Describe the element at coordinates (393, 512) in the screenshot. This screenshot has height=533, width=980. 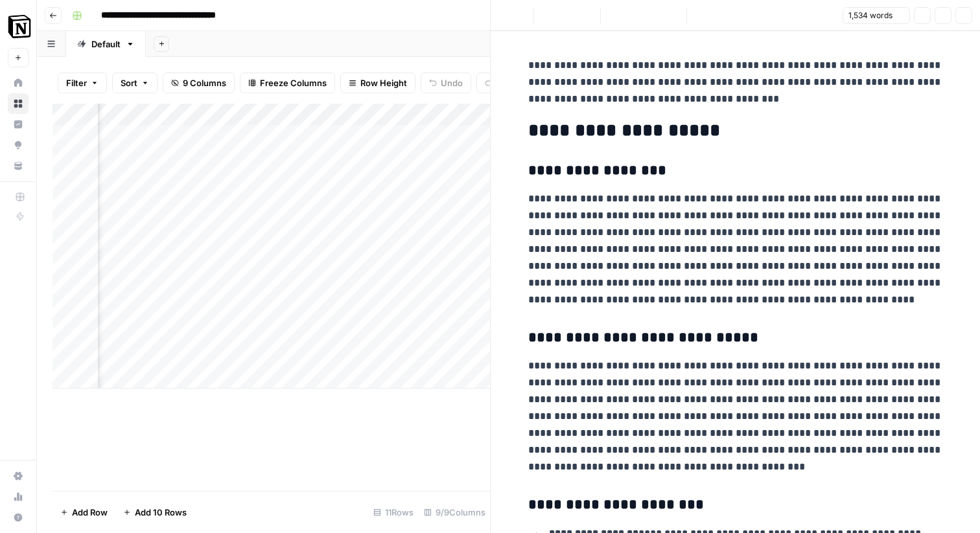
I see `div: 11 Rows` at that location.